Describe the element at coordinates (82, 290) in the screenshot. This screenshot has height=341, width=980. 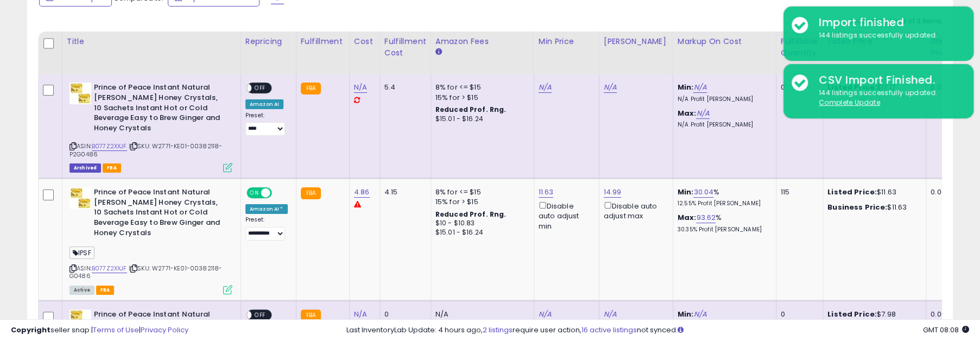
I see `span: All listings currently available for purchase on Amazon` at that location.